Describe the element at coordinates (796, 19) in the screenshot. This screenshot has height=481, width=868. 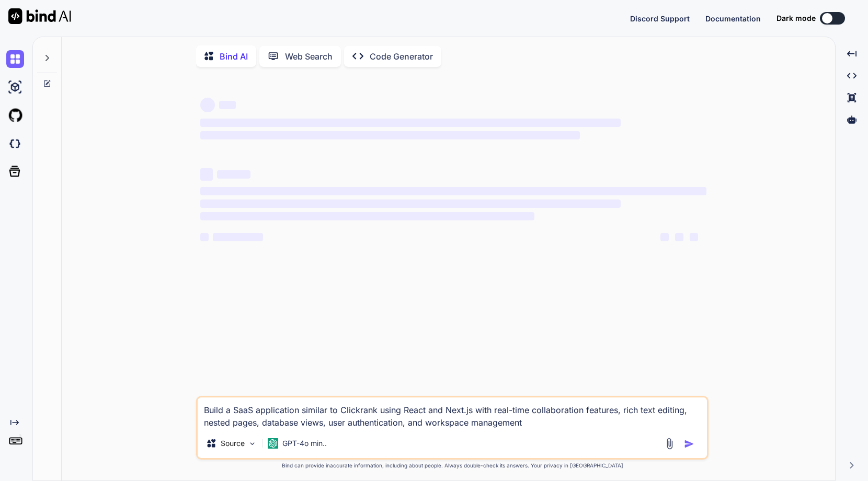
I see `span: Dark mode` at that location.